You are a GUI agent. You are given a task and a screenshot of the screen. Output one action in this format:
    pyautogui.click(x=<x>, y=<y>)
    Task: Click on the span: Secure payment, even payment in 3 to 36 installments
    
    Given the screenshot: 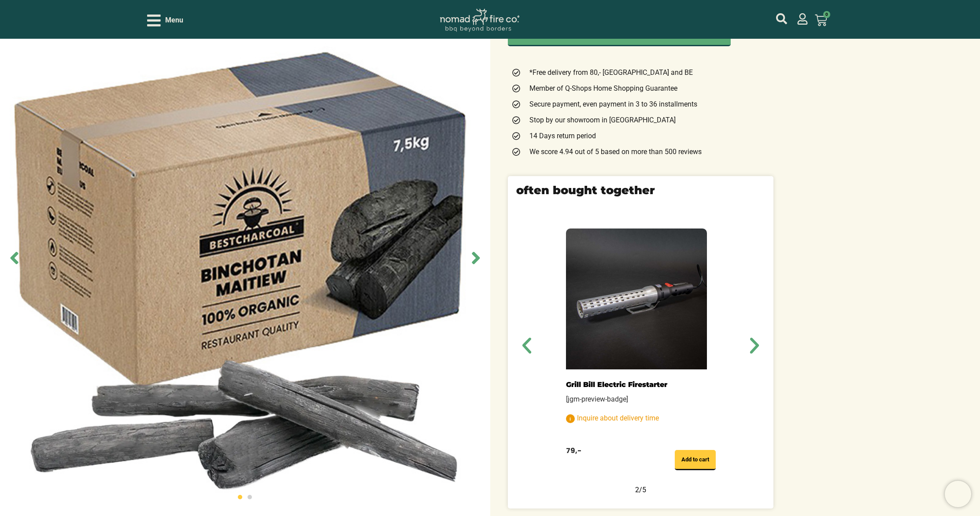 What is the action you would take?
    pyautogui.click(x=613, y=104)
    